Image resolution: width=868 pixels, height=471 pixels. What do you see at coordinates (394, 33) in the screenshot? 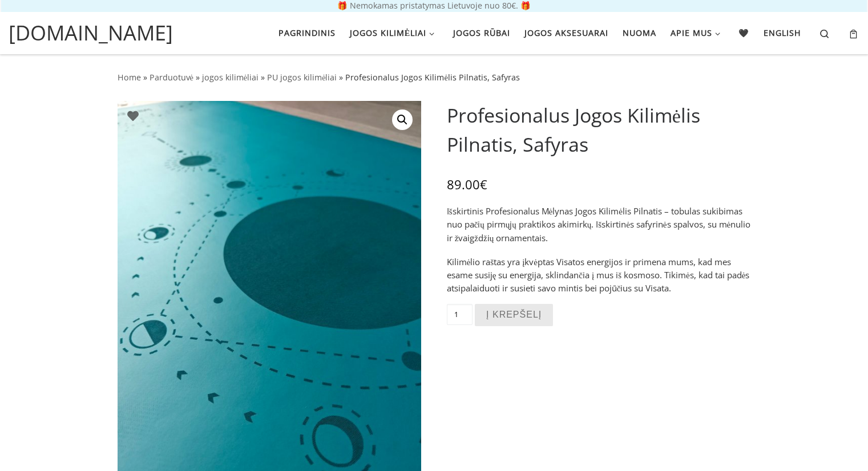
I see `a: Jogos kilimėliai` at bounding box center [394, 33].